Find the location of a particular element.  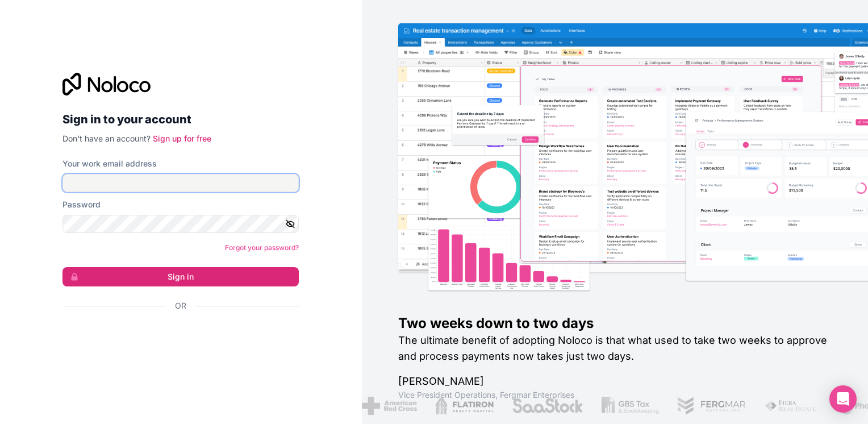

a: Sign up for free is located at coordinates (182, 138).